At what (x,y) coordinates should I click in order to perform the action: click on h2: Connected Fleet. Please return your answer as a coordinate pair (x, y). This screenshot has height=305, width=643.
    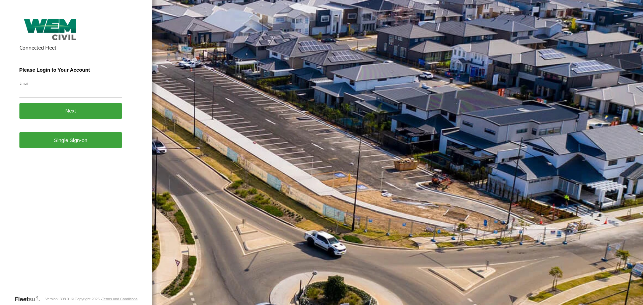
    Looking at the image, I should click on (71, 48).